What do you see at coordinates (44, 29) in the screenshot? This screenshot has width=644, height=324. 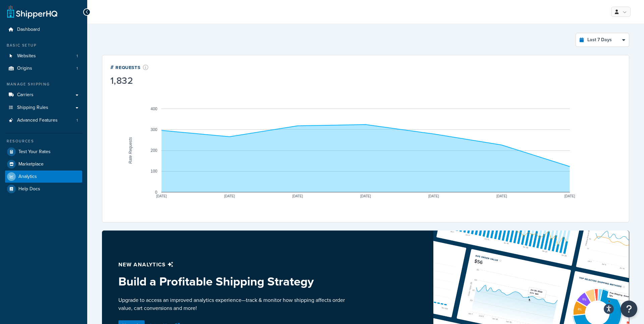 I see `a: Dashboard` at bounding box center [44, 29].